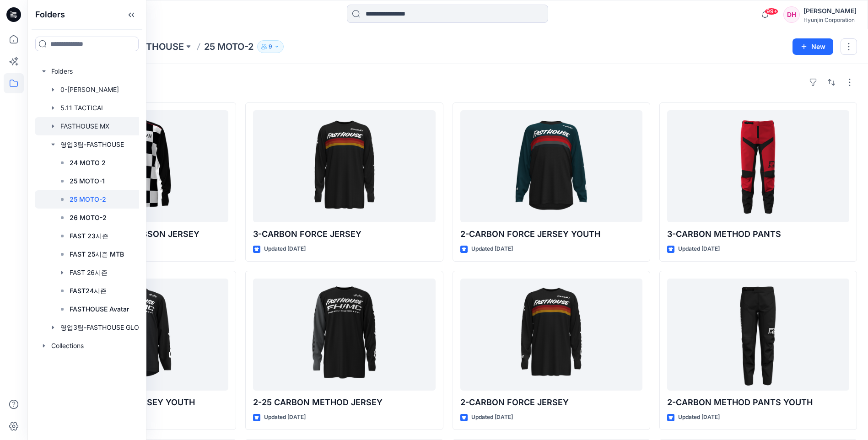 Image resolution: width=868 pixels, height=440 pixels. Describe the element at coordinates (792, 15) in the screenshot. I see `div: DH` at that location.